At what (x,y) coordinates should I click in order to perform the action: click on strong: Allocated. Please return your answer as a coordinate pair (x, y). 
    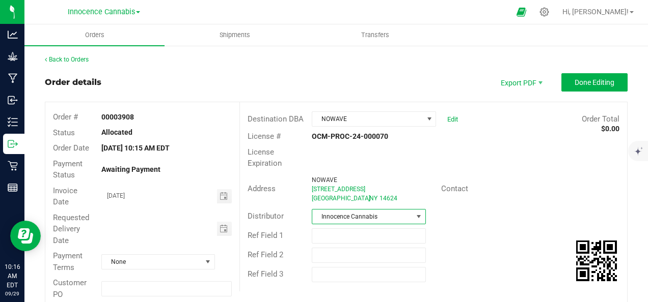
    Looking at the image, I should click on (117, 132).